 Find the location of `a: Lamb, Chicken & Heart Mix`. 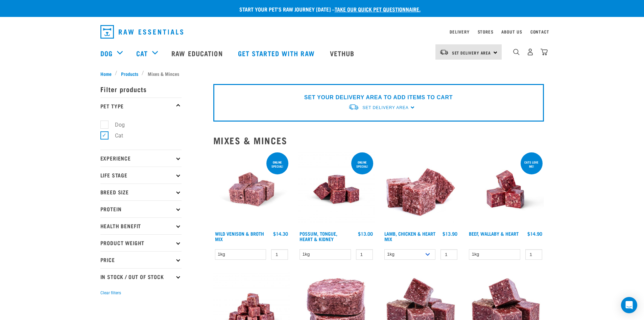

a: Lamb, Chicken & Heart Mix is located at coordinates (410, 236).